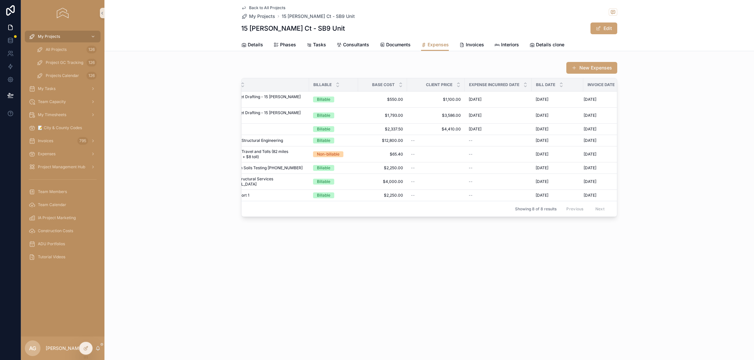 This screenshot has height=360, width=754. What do you see at coordinates (63, 128) in the screenshot?
I see `a: 📝 City & County Codes` at bounding box center [63, 128].